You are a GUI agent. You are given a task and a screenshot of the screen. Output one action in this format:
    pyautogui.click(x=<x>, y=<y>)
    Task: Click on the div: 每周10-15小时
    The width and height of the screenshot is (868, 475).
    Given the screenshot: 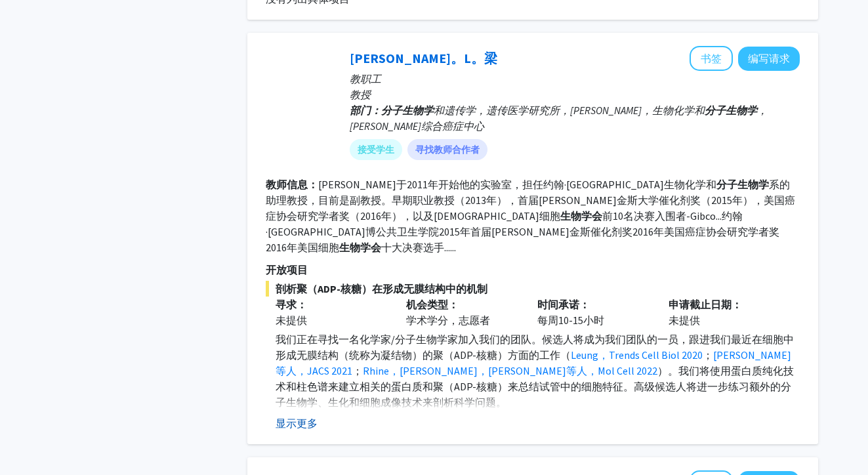 What is the action you would take?
    pyautogui.click(x=593, y=312)
    